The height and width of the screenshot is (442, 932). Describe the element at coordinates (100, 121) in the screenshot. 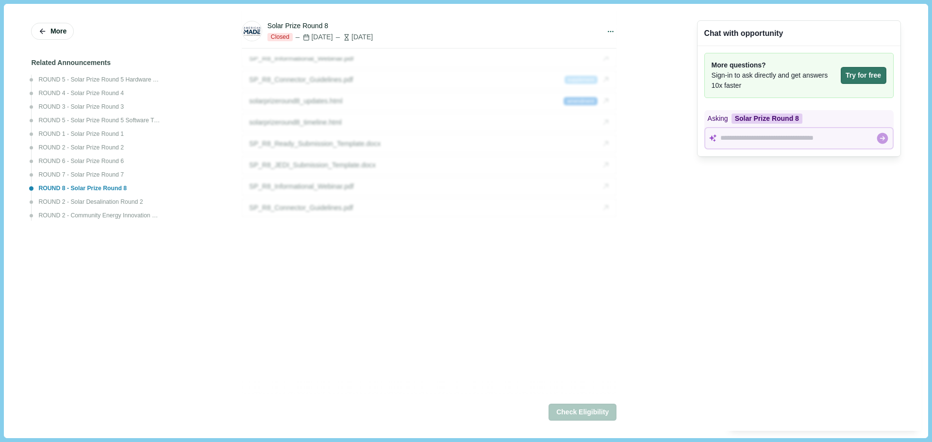

I see `div: ROUND 5 - Solar Prize Round 5 Software Track` at that location.